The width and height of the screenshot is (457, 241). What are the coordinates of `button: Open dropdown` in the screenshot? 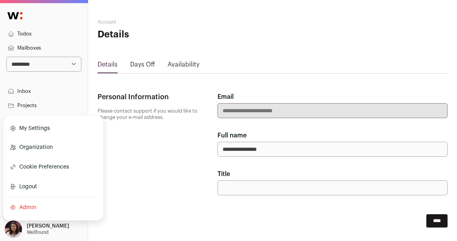 It's located at (37, 229).